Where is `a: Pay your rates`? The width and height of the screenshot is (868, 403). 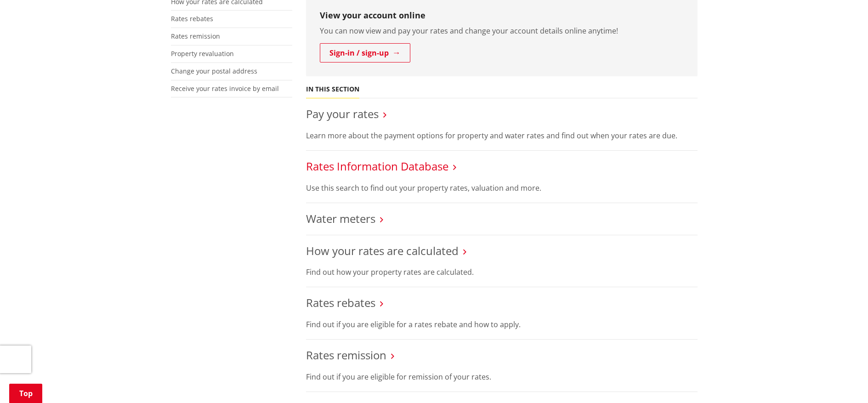
a: Pay your rates is located at coordinates (342, 114).